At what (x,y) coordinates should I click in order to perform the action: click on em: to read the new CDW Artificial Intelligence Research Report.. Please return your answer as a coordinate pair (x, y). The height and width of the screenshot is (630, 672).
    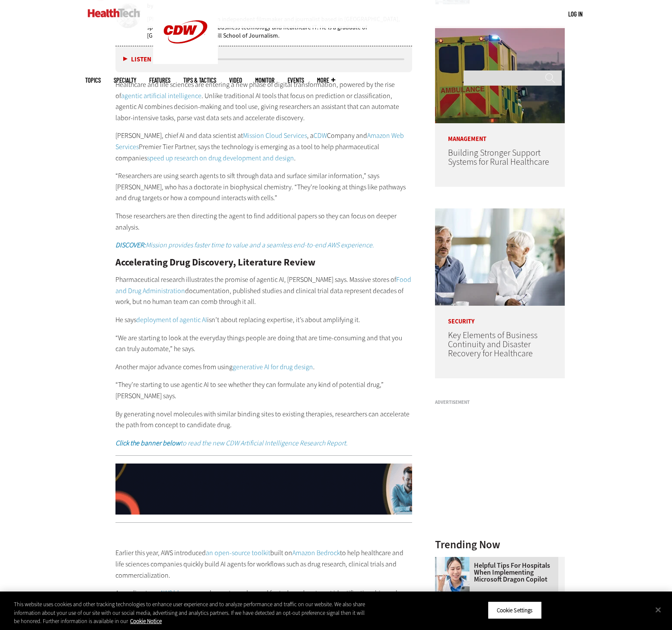
    Looking at the image, I should click on (232, 443).